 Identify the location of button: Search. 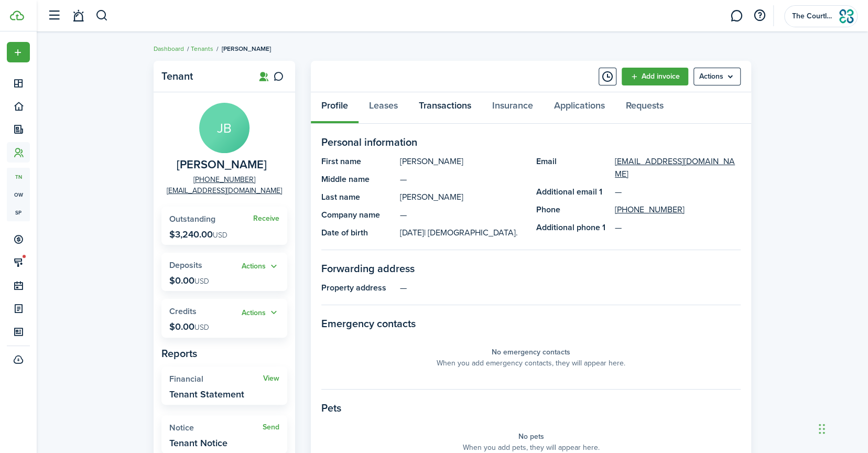
(102, 16).